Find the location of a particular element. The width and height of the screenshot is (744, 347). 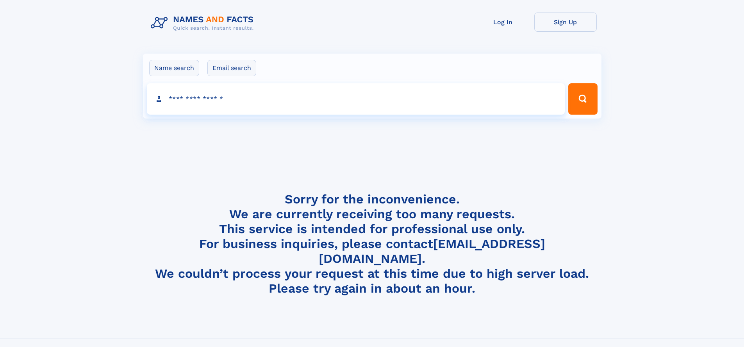

label: Name search is located at coordinates (174, 68).